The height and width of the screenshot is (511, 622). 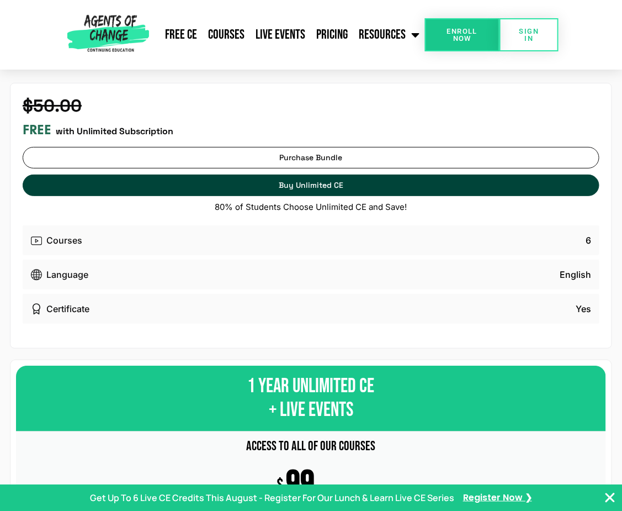 What do you see at coordinates (610, 498) in the screenshot?
I see `button: Close Banner` at bounding box center [610, 498].